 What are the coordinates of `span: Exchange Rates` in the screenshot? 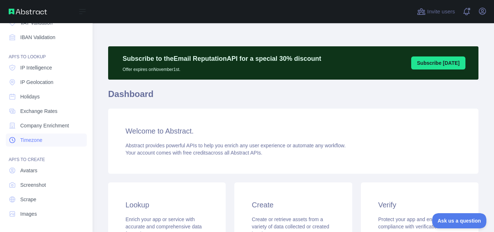 It's located at (39, 111).